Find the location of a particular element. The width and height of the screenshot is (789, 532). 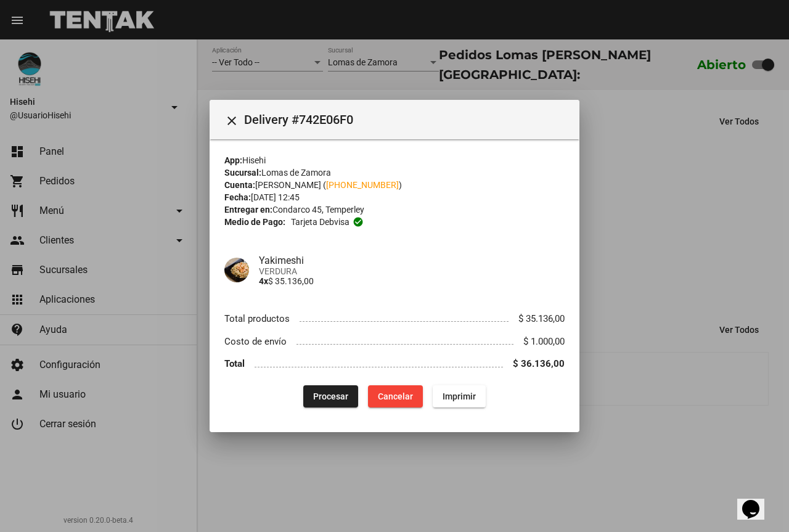

strong: Sucursal: is located at coordinates (243, 173).